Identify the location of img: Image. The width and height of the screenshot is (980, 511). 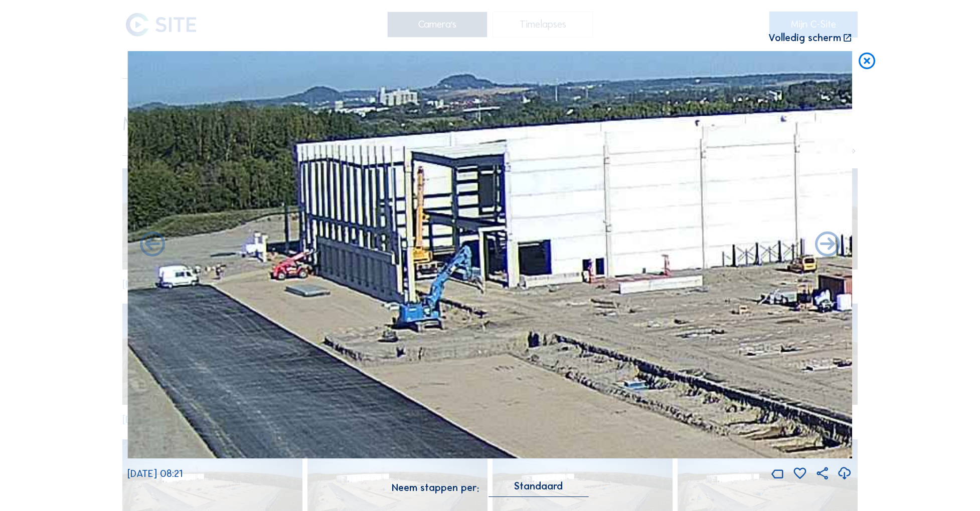
(490, 255).